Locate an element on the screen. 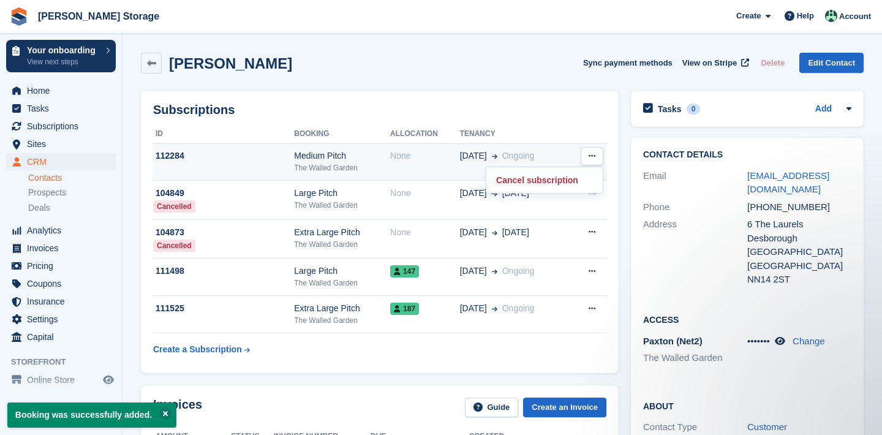  p: Booking was successfully added. is located at coordinates (92, 415).